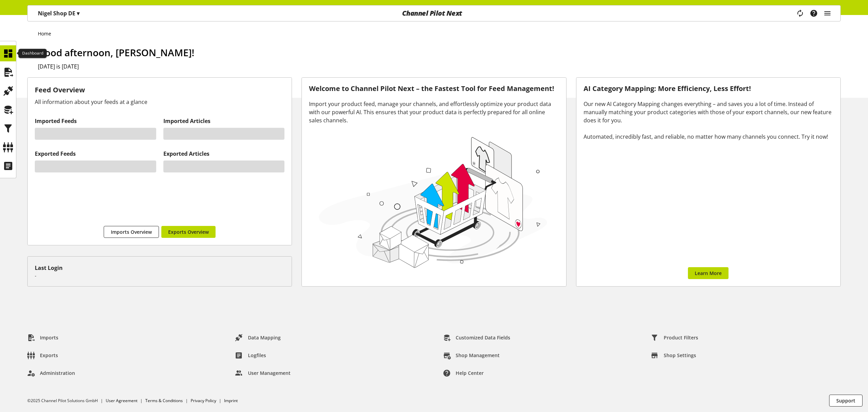 The width and height of the screenshot is (868, 412). I want to click on a: Terms & Conditions, so click(164, 401).